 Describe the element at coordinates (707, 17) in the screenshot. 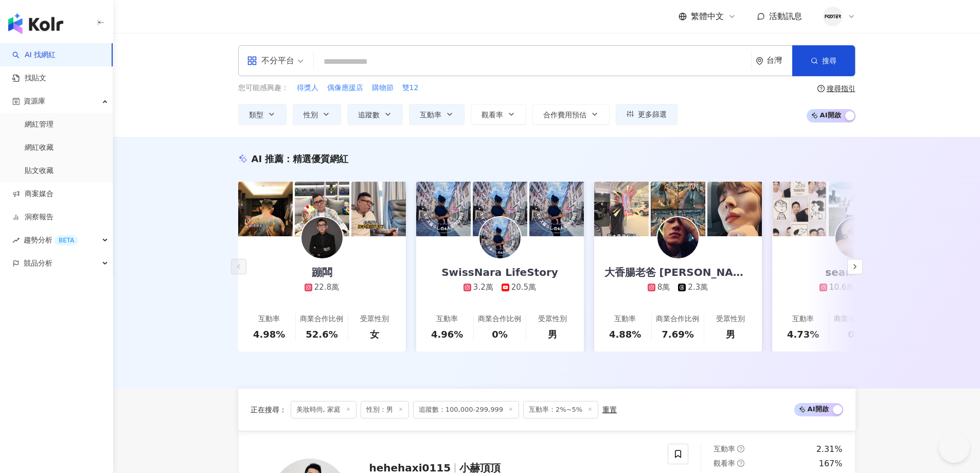

I see `span: 繁體中文` at that location.